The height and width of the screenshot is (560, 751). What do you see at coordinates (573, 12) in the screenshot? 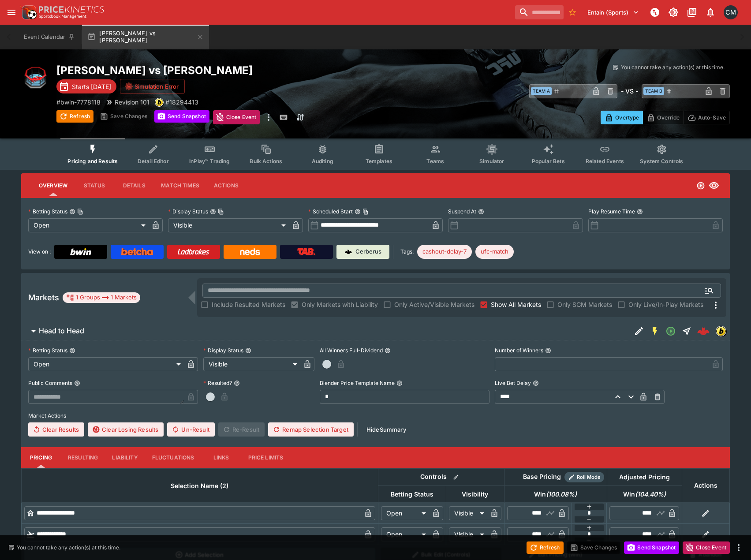
I see `button: No Bookmarks` at bounding box center [573, 12].